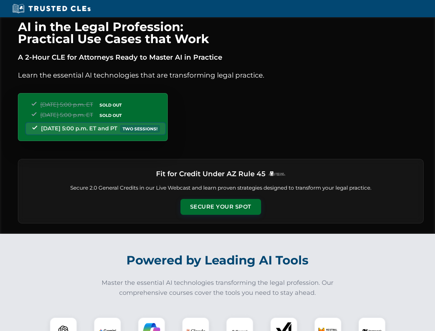 Image resolution: width=435 pixels, height=331 pixels. I want to click on img: Trusted CLEs, so click(51, 9).